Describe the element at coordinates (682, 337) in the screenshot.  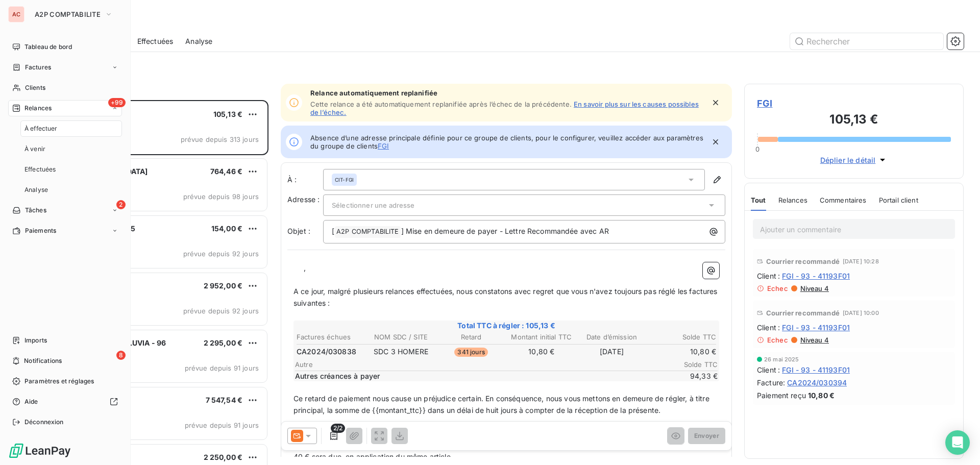
I see `th: Solde TTC` at that location.